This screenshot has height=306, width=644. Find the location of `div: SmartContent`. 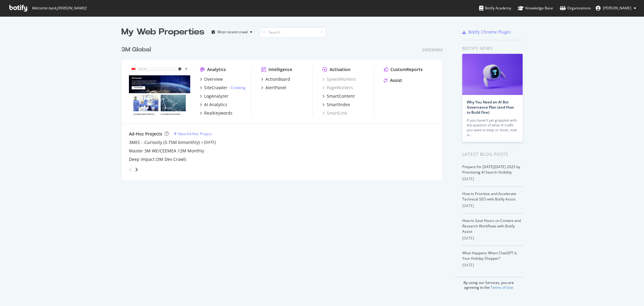

div: SmartContent is located at coordinates (341, 96).